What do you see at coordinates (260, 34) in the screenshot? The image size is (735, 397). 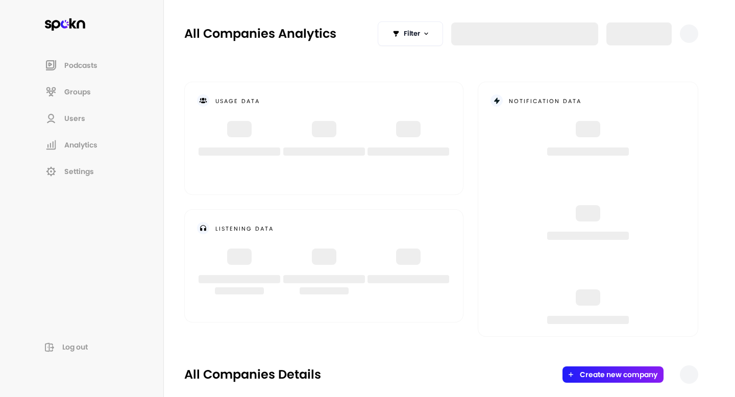 I see `h2: All Companies Analytics` at bounding box center [260, 34].